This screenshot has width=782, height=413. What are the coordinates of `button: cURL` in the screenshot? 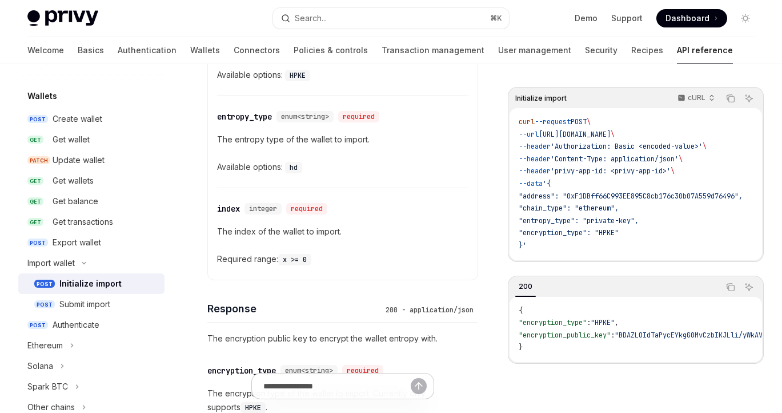 It's located at (695, 98).